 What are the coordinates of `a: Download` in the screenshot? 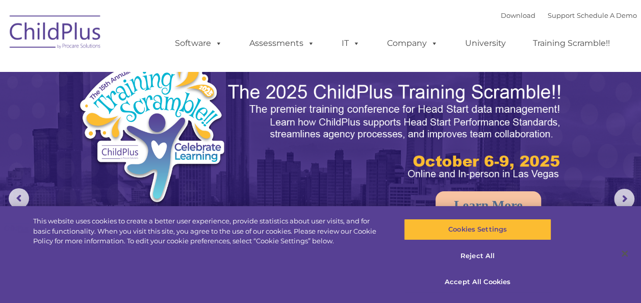 It's located at (518, 15).